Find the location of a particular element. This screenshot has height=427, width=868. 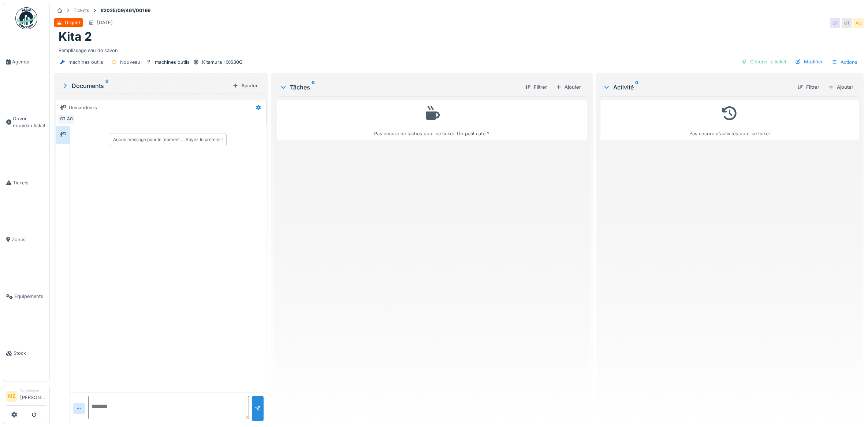

div: Pas encore d'activités pour ce ticket is located at coordinates (730, 120).